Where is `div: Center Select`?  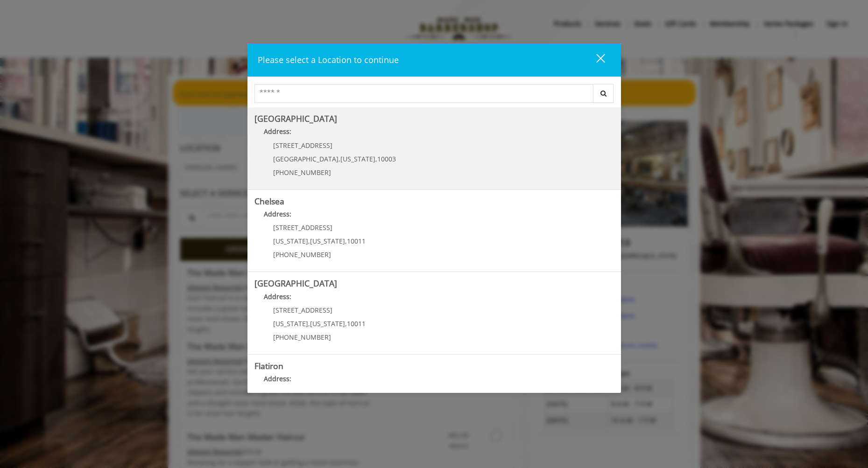
div: Center Select is located at coordinates (434, 95).